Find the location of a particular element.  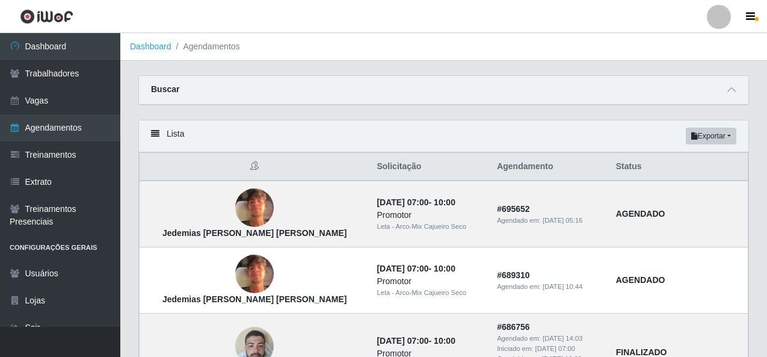

strong: # 689310 is located at coordinates (513, 275).